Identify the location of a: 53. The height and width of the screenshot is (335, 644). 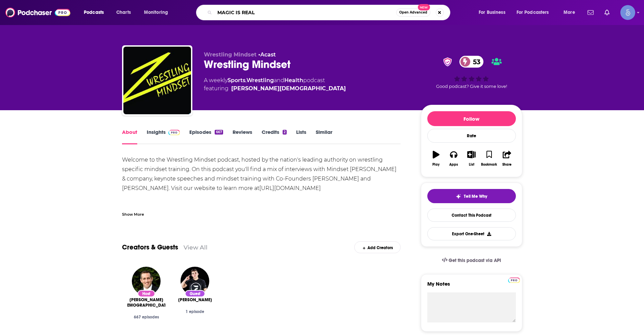
(472, 62).